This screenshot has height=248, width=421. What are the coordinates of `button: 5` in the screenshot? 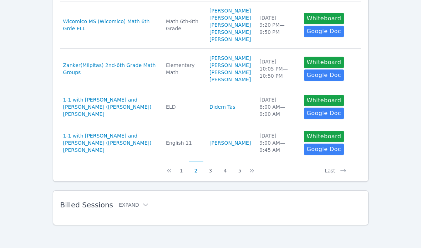 It's located at (239, 168).